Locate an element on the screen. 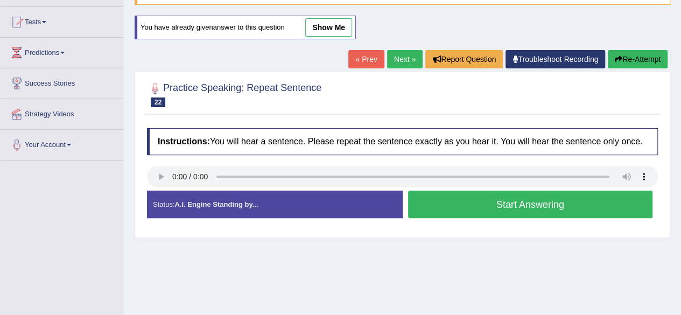 The width and height of the screenshot is (681, 315). div: Status: is located at coordinates (274, 204).